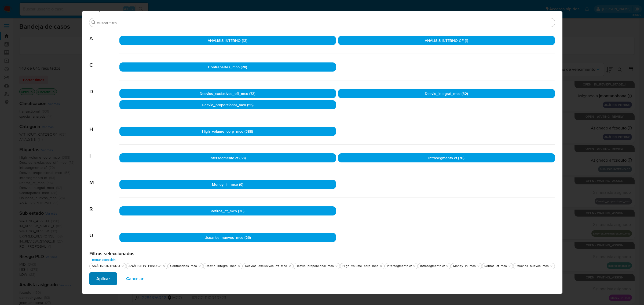  What do you see at coordinates (447, 158) in the screenshot?
I see `div: Intrasegmento cf (70)` at bounding box center [447, 158].